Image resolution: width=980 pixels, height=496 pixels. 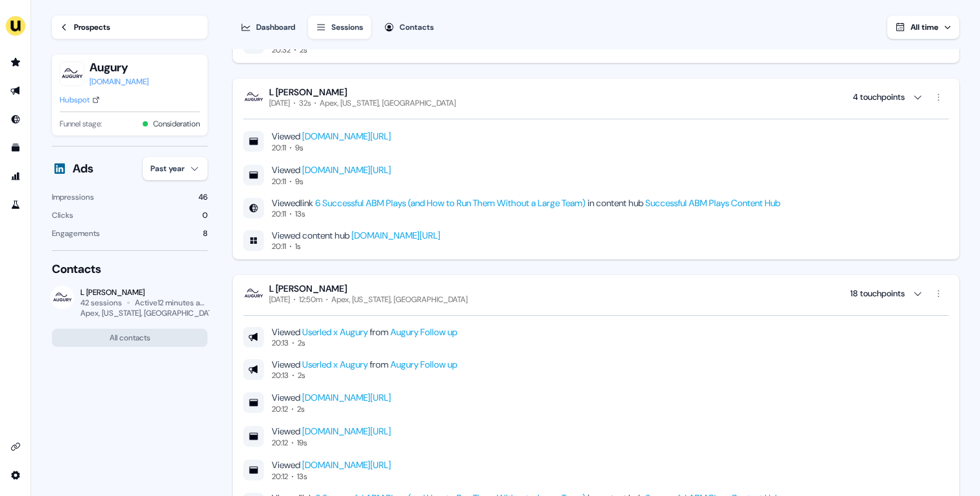 I want to click on div: Prospects, so click(x=92, y=27).